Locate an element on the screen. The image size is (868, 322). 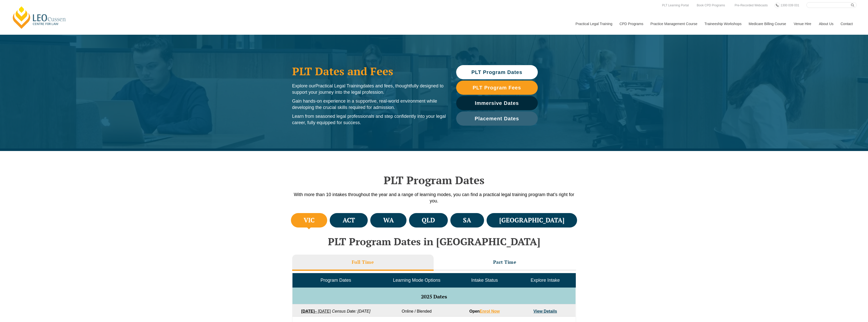
td: Online / Blended is located at coordinates (416, 310).